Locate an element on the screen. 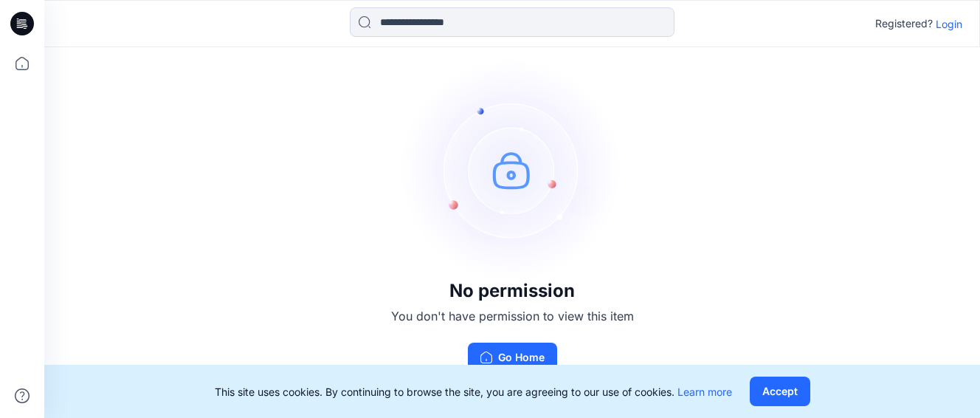  button: Accept is located at coordinates (781, 391).